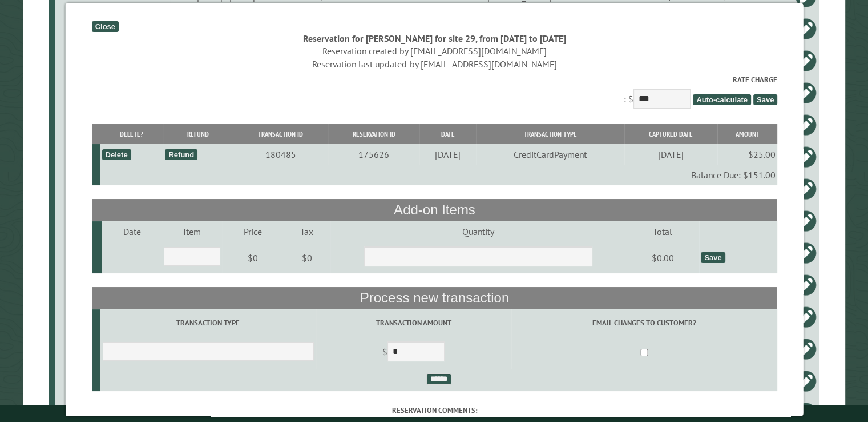 Image resolution: width=868 pixels, height=422 pixels. Describe the element at coordinates (208, 322) in the screenshot. I see `label: Transaction Type` at that location.